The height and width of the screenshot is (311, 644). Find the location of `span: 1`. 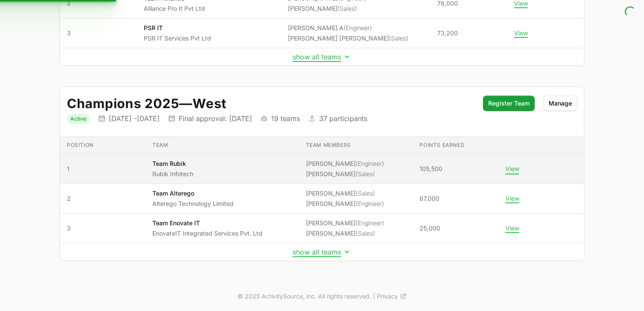

span: 1 is located at coordinates (103, 169).